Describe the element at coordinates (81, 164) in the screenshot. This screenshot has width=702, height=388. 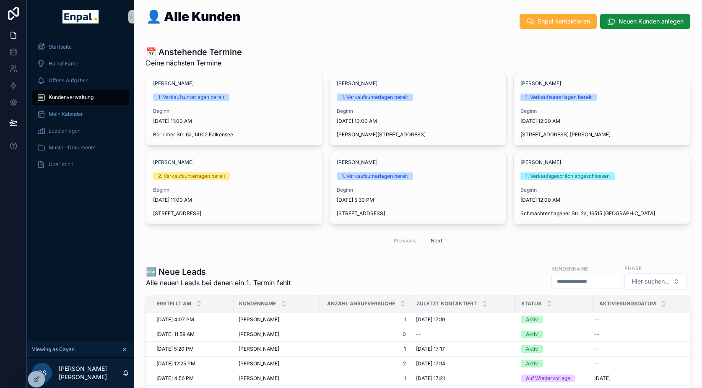
I see `a: Über mich` at that location.